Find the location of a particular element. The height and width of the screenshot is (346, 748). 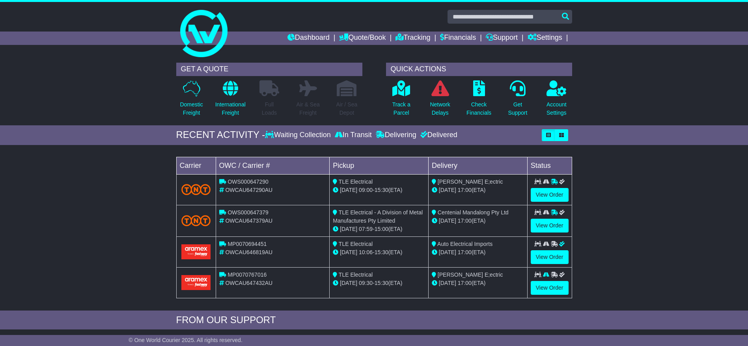

a: GetSupport is located at coordinates (517, 101).